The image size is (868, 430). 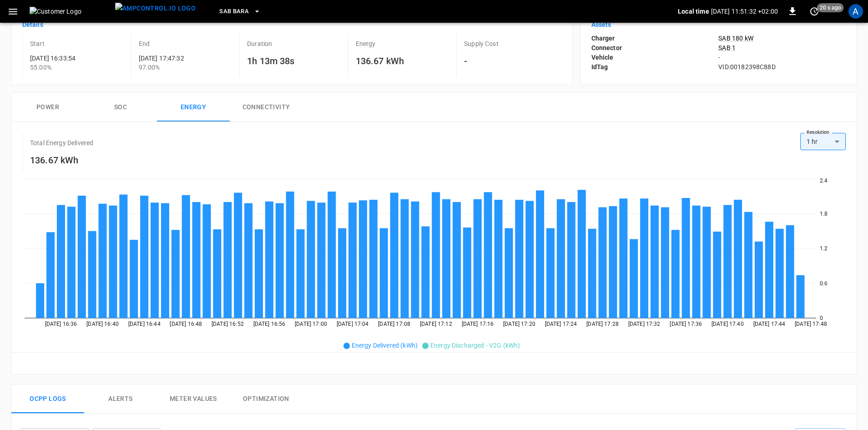 What do you see at coordinates (475, 345) in the screenshot?
I see `span: Energy Discharged - V2G (kWh)` at bounding box center [475, 345].